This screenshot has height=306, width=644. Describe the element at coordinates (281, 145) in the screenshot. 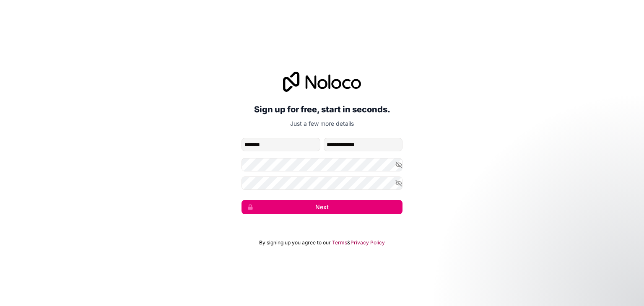

I see `input: given-name` at that location.